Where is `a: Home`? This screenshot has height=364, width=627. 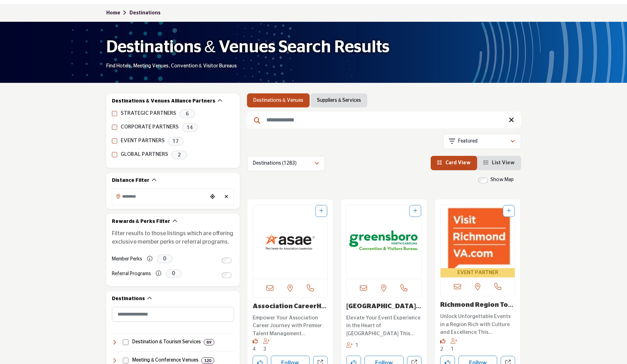
a: Home is located at coordinates (118, 13).